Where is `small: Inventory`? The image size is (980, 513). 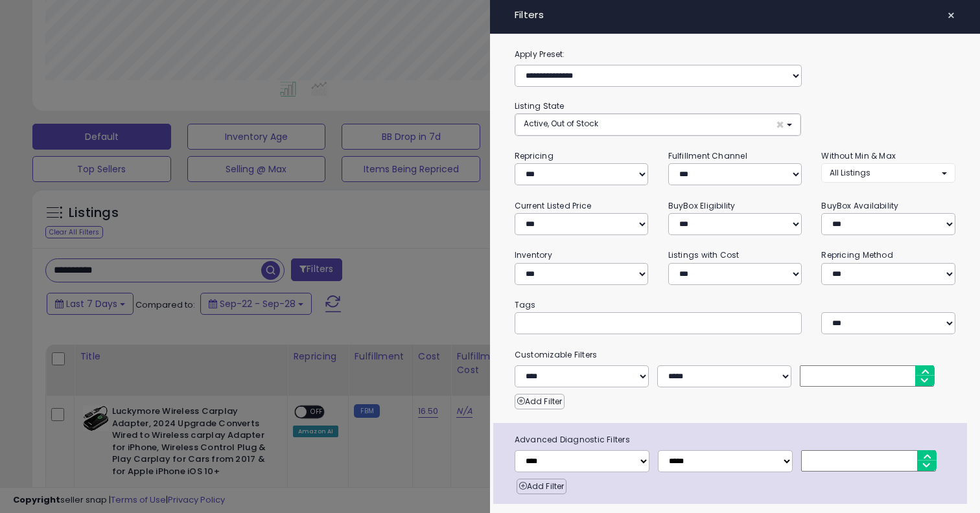
small: Inventory is located at coordinates (533, 254).